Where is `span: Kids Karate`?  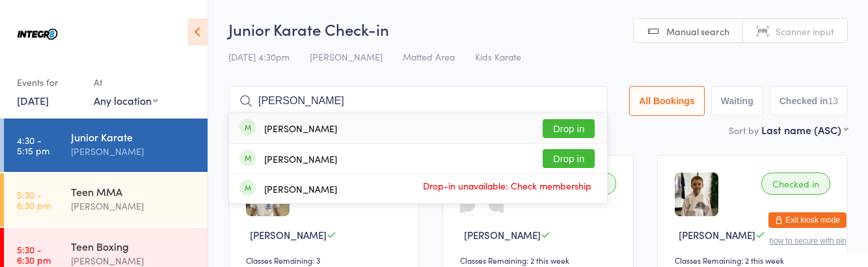
span: Kids Karate is located at coordinates (498, 56).